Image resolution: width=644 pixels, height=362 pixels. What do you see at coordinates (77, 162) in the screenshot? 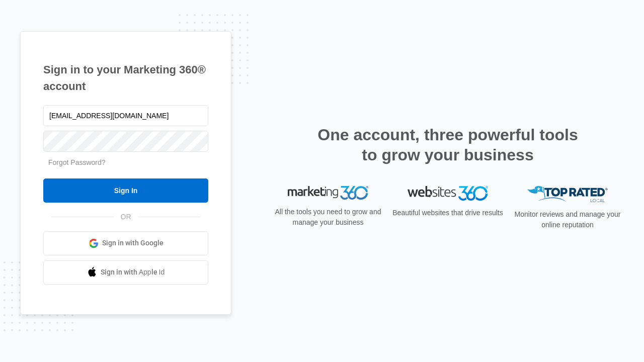
I see `a: Forgot Password?` at bounding box center [77, 162].